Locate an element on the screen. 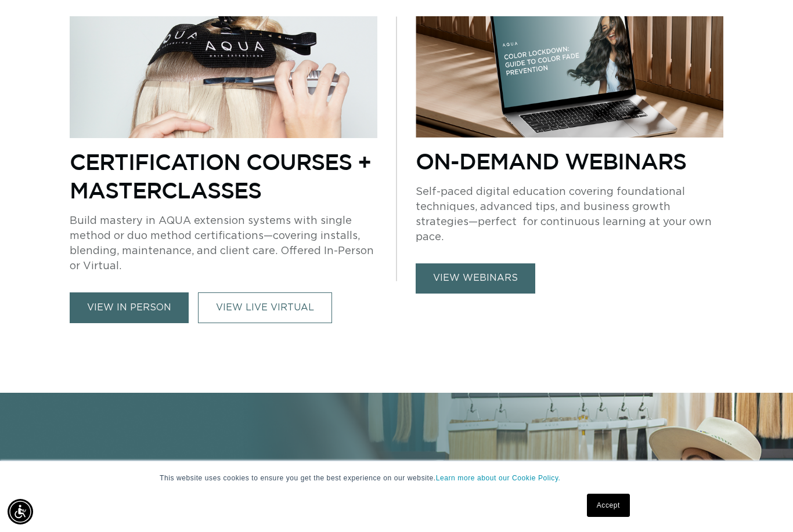  div: Accessibility Menu is located at coordinates (21, 511).